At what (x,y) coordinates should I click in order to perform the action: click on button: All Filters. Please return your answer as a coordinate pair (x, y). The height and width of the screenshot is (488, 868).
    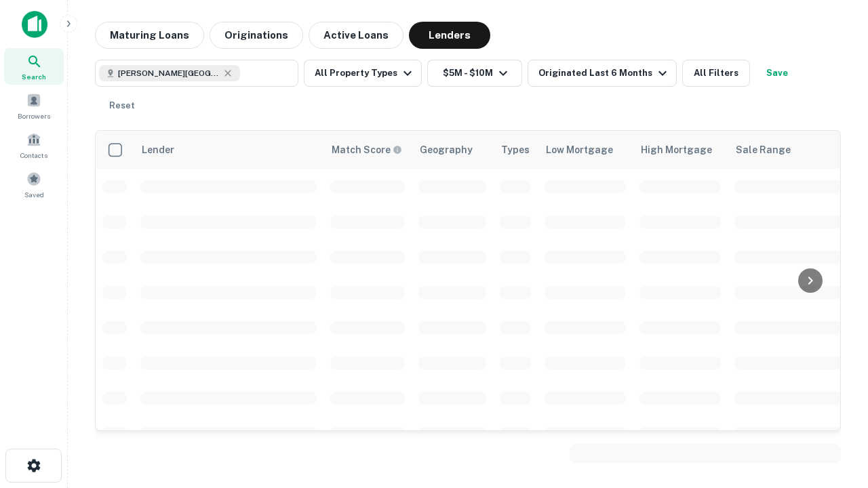
    Looking at the image, I should click on (716, 74).